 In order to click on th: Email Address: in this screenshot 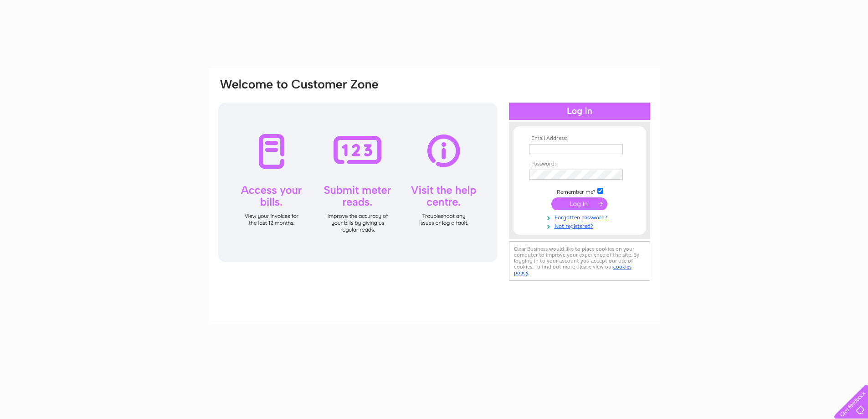, I will do `click(580, 139)`.